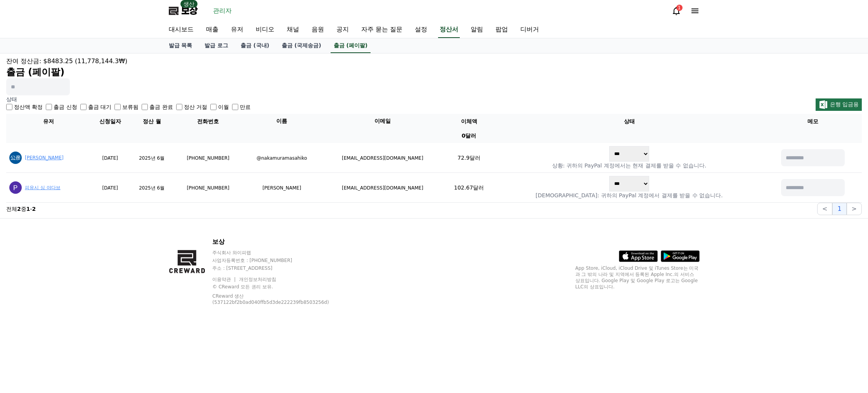 Image resolution: width=868 pixels, height=393 pixels. Describe the element at coordinates (317, 30) in the screenshot. I see `a: 음원` at that location.